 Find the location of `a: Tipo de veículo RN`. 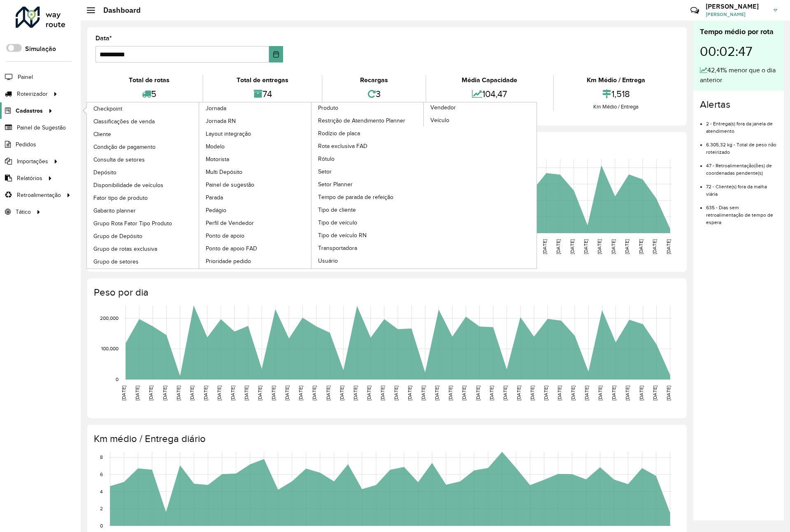

a: Tipo de veículo RN is located at coordinates (368, 235).